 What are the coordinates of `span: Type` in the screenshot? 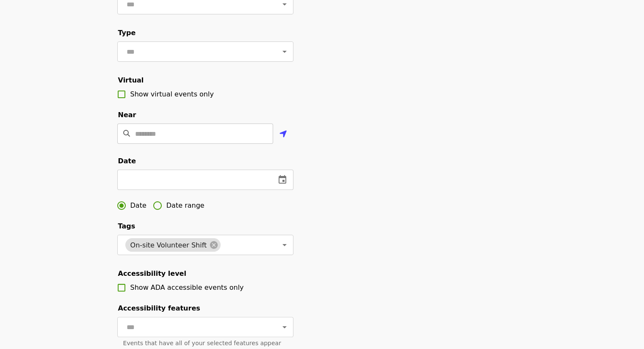 It's located at (127, 33).